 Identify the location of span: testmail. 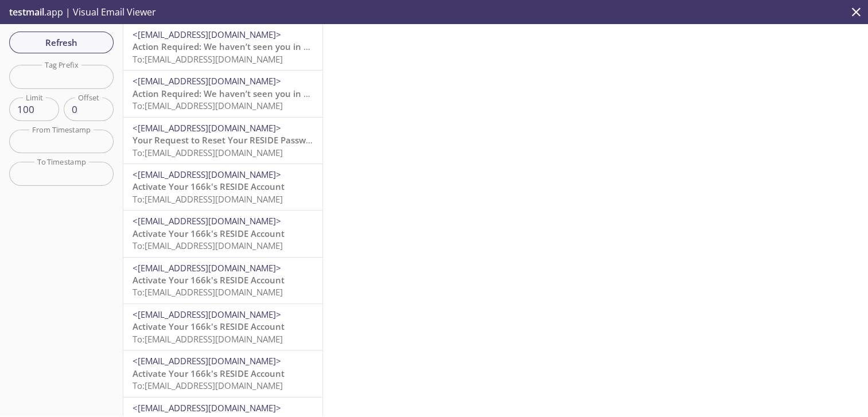
(27, 12).